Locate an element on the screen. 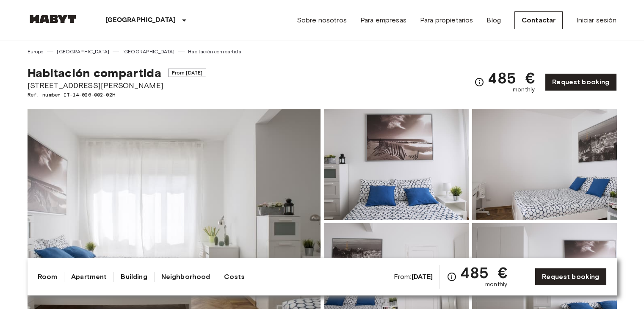 This screenshot has width=644, height=309. a: Sobre nosotros is located at coordinates (322, 20).